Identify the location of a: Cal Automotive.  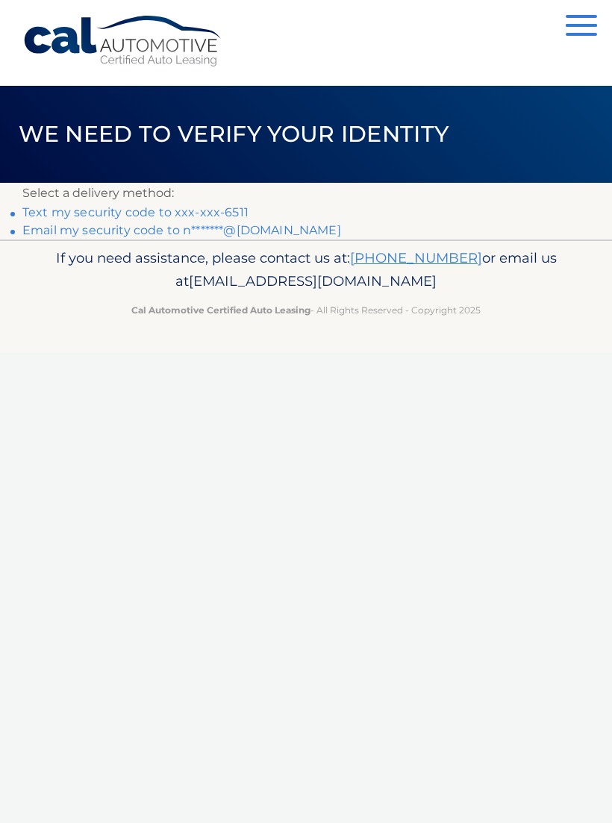
(123, 41).